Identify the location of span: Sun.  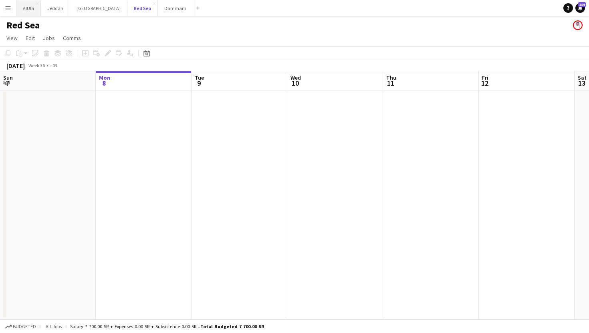
(8, 78).